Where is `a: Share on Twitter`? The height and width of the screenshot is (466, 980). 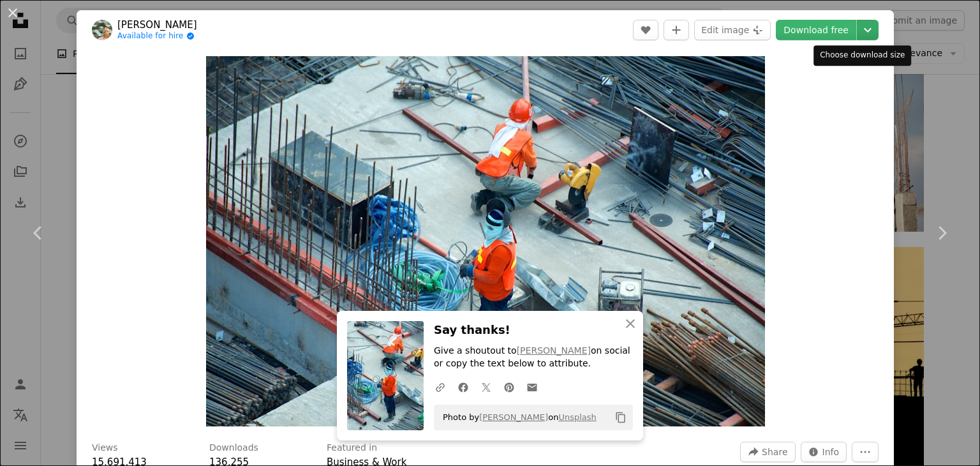 a: Share on Twitter is located at coordinates (486, 387).